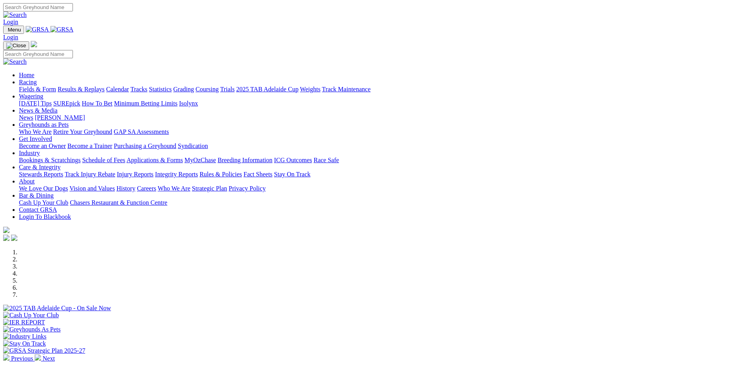 The image size is (751, 372). I want to click on a: Contact GRSA, so click(38, 210).